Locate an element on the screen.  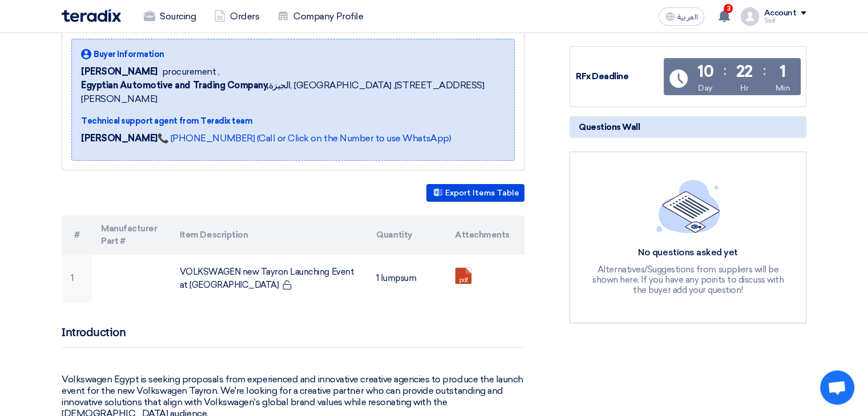
th: Item Description is located at coordinates (269, 235).